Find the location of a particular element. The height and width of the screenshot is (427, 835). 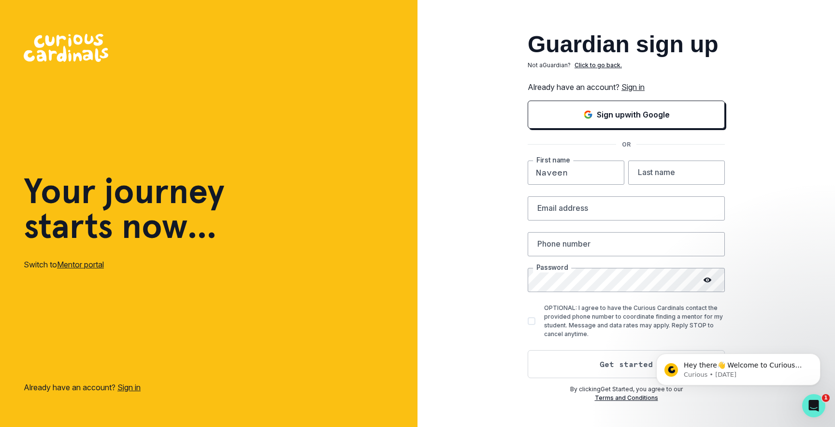

div: message notification from Curious, 2d ago. Hey there👋 Welcome to Curious Cardinals 🙌 Take a look ... is located at coordinates (97, 36).